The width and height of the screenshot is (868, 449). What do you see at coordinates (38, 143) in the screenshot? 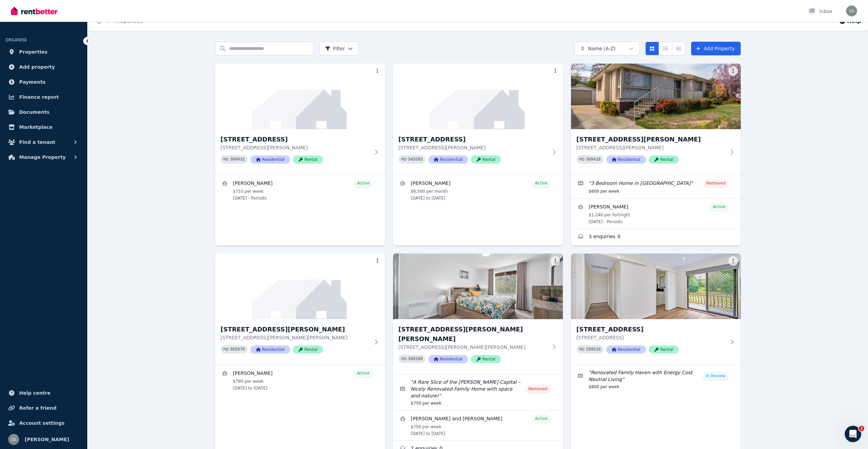
I see `span: Find a tenant` at bounding box center [38, 143].